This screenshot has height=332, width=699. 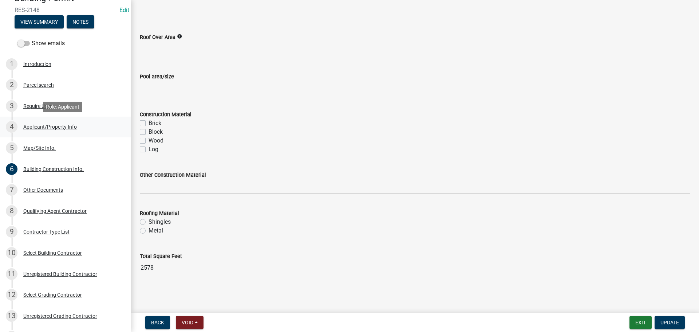 What do you see at coordinates (52, 295) in the screenshot?
I see `div: Select Grading Contractor` at bounding box center [52, 295].